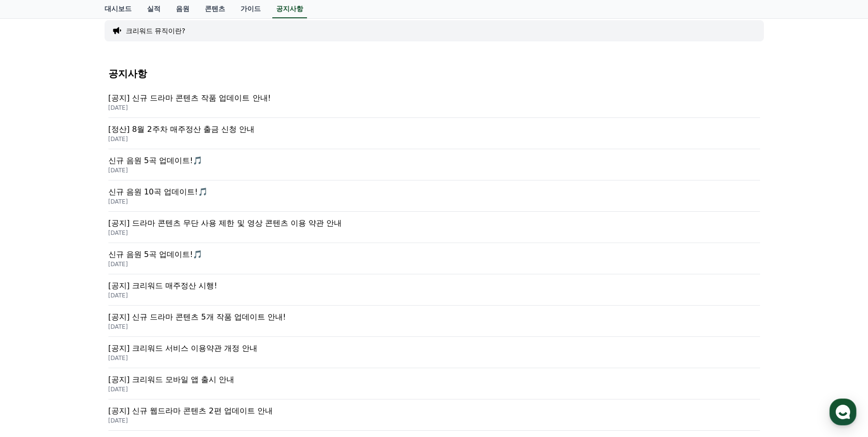 The image size is (868, 437). What do you see at coordinates (434, 192) in the screenshot?
I see `p: 신규 음원 10곡 업데이트!🎵` at bounding box center [434, 192].